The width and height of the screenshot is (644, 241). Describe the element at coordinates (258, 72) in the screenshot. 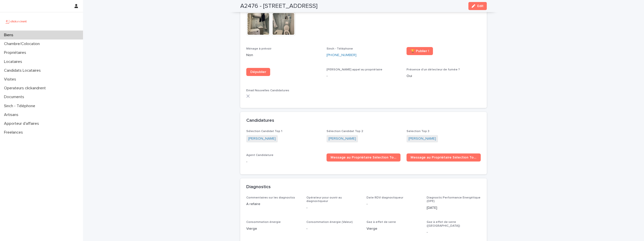

I see `a: Dépublier` at that location.